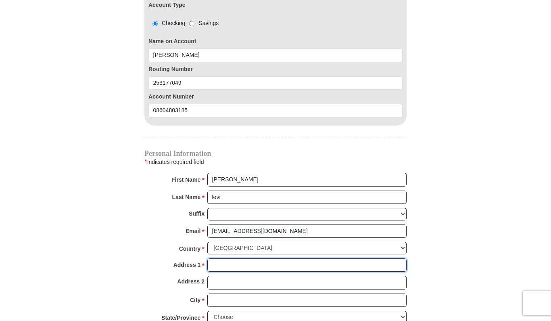 This screenshot has width=551, height=321. I want to click on strong: Address 1, so click(187, 265).